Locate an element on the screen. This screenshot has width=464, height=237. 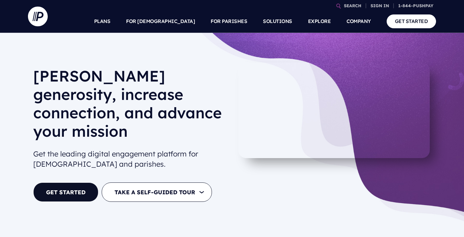
button: TAKE A SELF-GUIDED TOUR is located at coordinates (157, 192).